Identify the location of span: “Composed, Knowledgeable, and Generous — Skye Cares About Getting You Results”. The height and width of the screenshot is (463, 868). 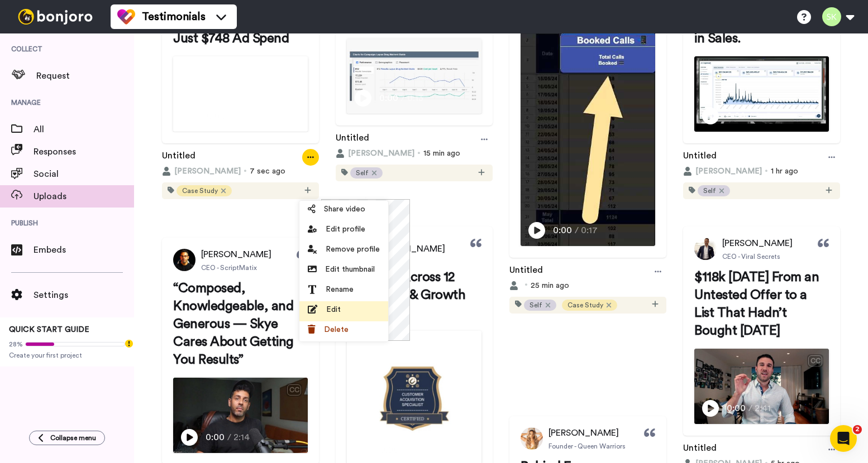
(235, 324).